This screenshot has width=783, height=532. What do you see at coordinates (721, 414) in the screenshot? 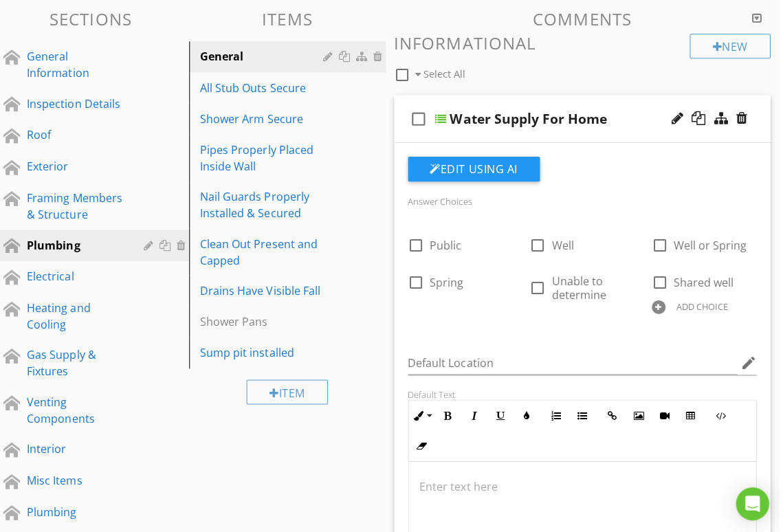
I see `button: Code View` at bounding box center [721, 414].